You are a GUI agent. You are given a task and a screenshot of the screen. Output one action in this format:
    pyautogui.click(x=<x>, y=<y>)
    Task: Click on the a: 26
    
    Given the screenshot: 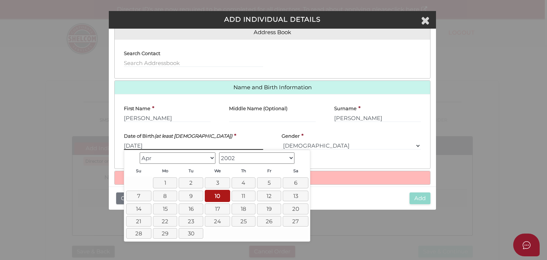 What is the action you would take?
    pyautogui.click(x=269, y=221)
    